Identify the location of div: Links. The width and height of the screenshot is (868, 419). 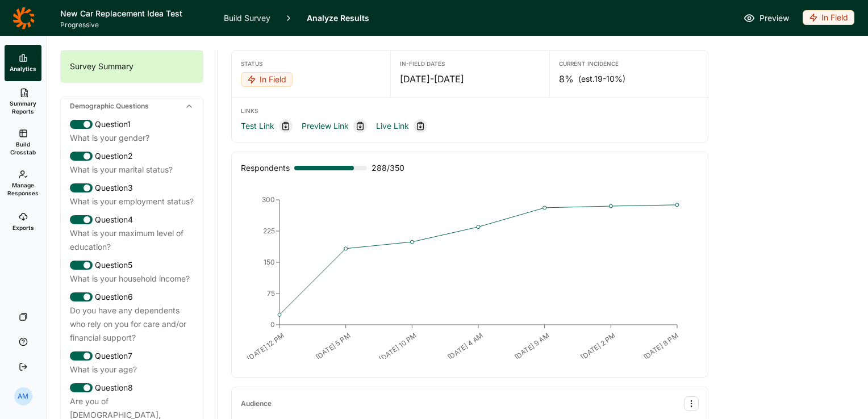
(470, 111).